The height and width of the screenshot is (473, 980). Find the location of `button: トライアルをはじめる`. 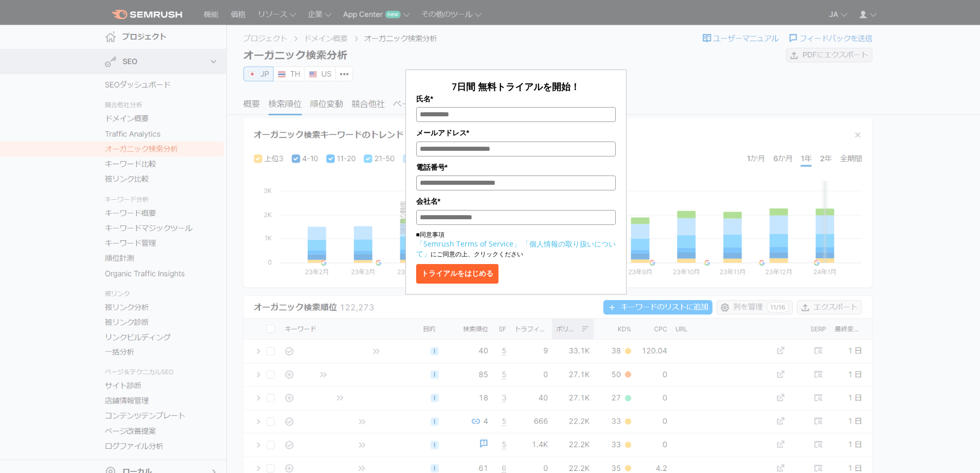

button: トライアルをはじめる is located at coordinates (457, 274).